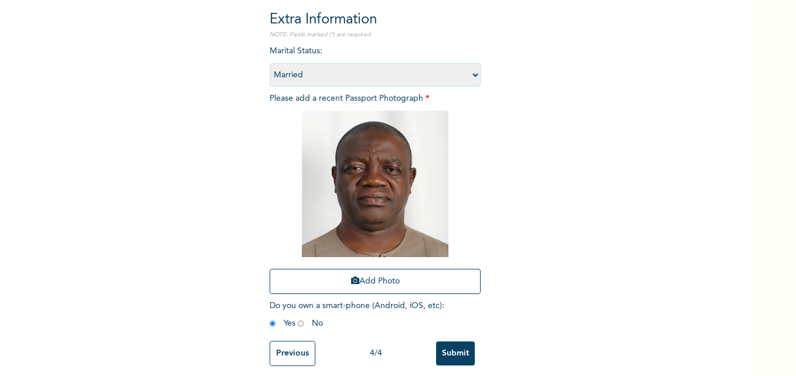 This screenshot has height=376, width=796. What do you see at coordinates (375, 197) in the screenshot?
I see `span: Please add a recent Passport Photograph` at bounding box center [375, 197].